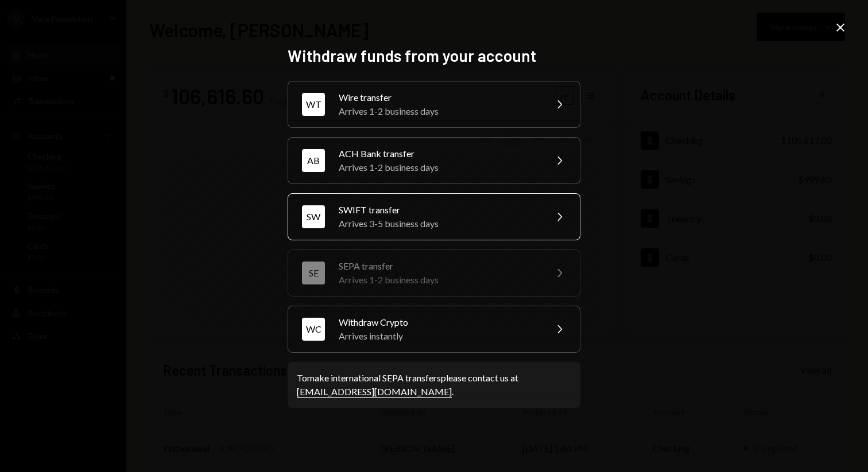  What do you see at coordinates (438, 322) in the screenshot?
I see `div: Withdraw Crypto` at bounding box center [438, 322].